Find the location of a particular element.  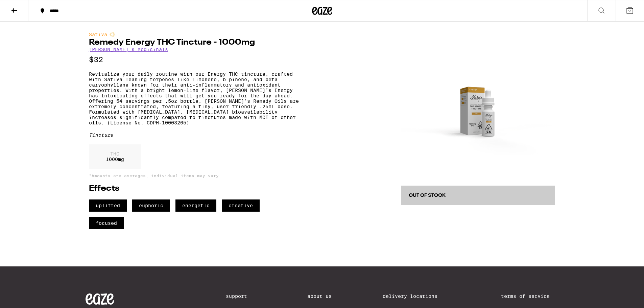

img: Mary's Medicinals - Remedy Energy THC Tincture - 1000mg is located at coordinates (478, 109).